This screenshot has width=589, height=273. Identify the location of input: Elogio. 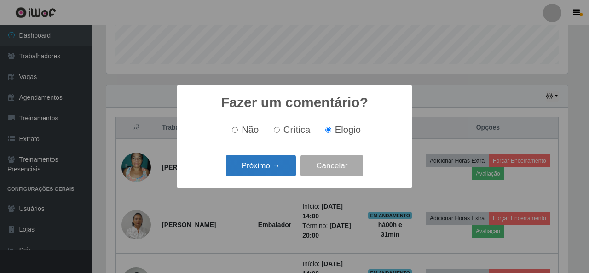
(328, 130).